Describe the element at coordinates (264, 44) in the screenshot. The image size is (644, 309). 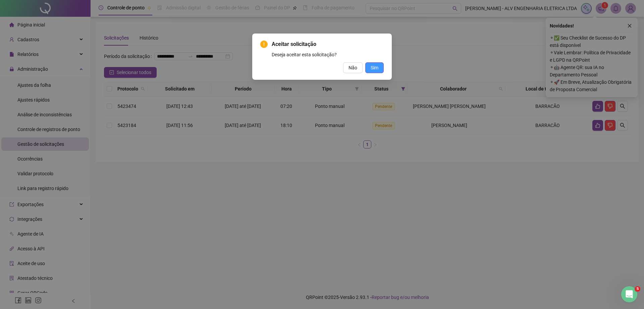
I see `span: exclamation-circle` at that location.